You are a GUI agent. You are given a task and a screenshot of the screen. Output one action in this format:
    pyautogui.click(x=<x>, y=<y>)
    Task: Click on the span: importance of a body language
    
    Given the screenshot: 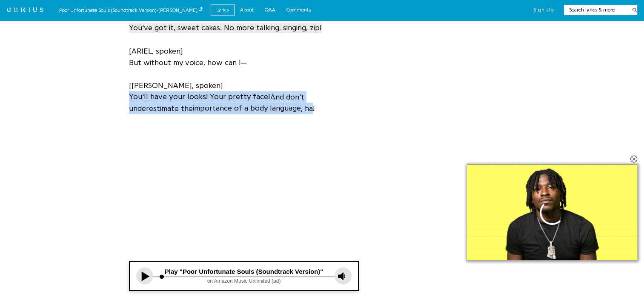 What is the action you would take?
    pyautogui.click(x=247, y=109)
    